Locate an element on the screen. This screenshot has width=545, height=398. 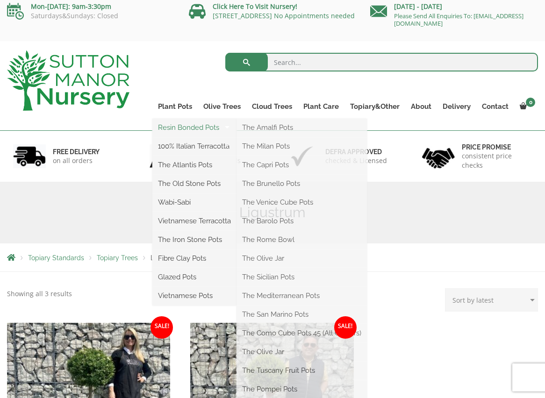
a: The Barolo Pots is located at coordinates (302, 221).